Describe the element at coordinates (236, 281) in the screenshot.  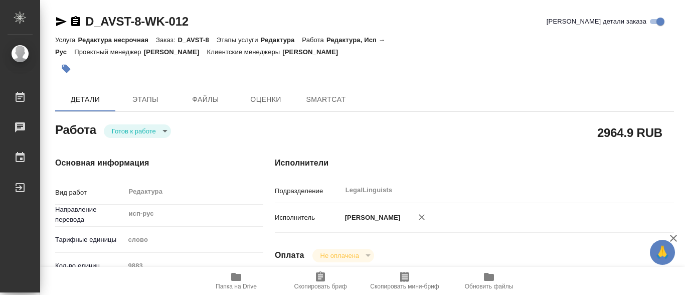
I see `button: Папка на Drive` at that location.